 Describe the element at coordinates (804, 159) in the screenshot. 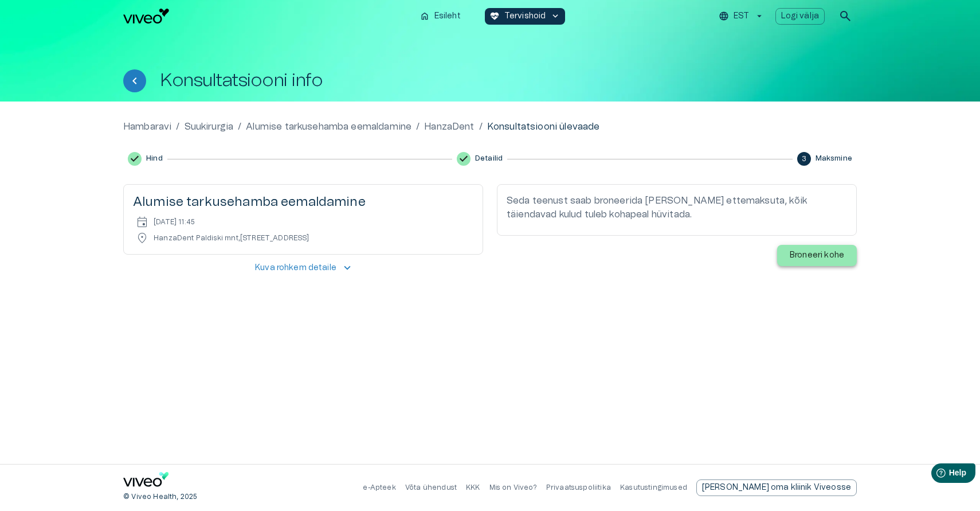

I see `text: 3` at that location.